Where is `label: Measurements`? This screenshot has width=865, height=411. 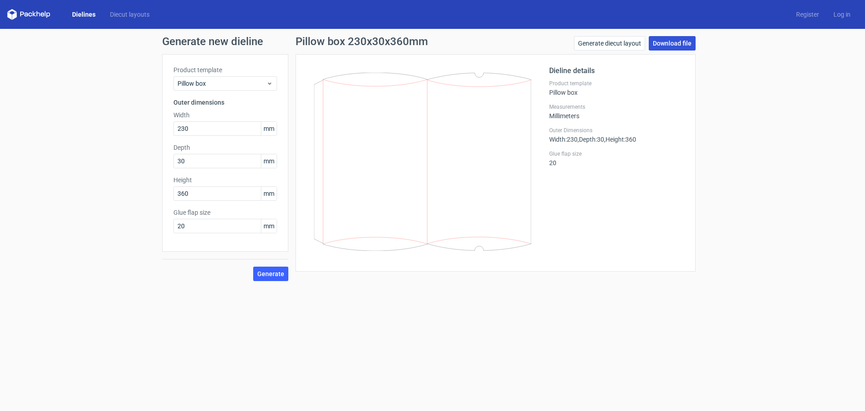 label: Measurements is located at coordinates (617, 107).